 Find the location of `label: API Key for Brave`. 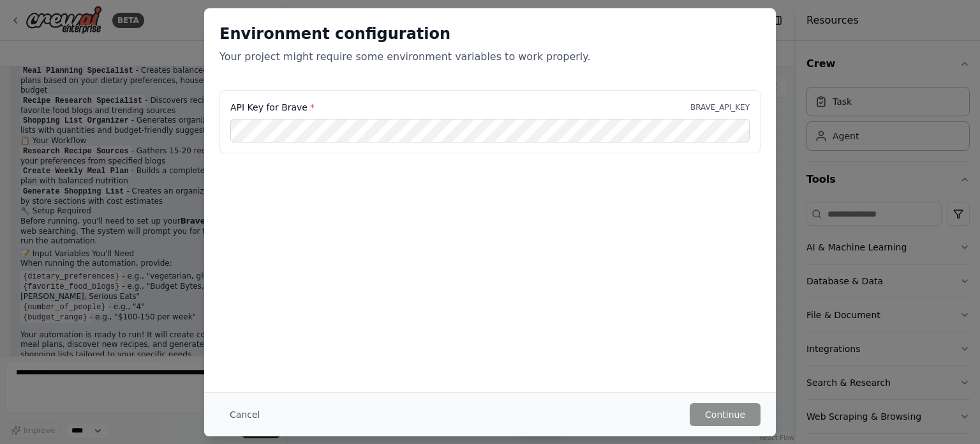

label: API Key for Brave is located at coordinates (272, 107).